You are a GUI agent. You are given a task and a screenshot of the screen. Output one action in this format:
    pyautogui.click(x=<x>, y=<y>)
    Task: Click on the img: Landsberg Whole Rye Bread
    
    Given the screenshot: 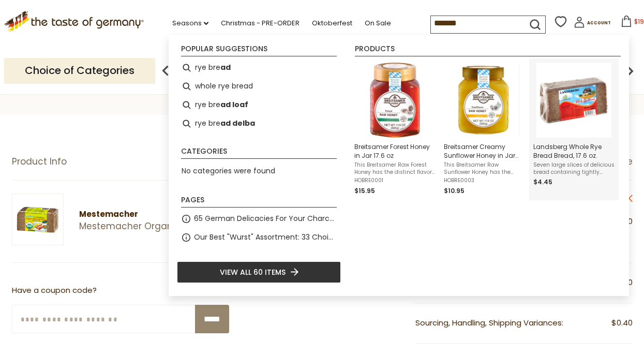 What is the action you would take?
    pyautogui.click(x=573, y=100)
    